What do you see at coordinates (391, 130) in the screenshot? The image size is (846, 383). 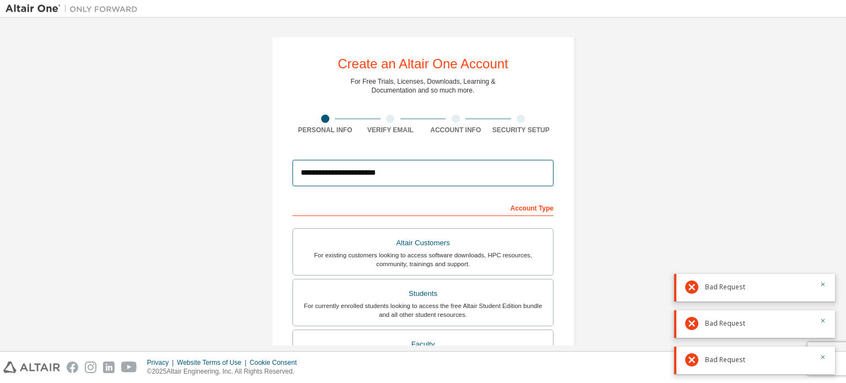 I see `div: Verify Email` at bounding box center [391, 130].